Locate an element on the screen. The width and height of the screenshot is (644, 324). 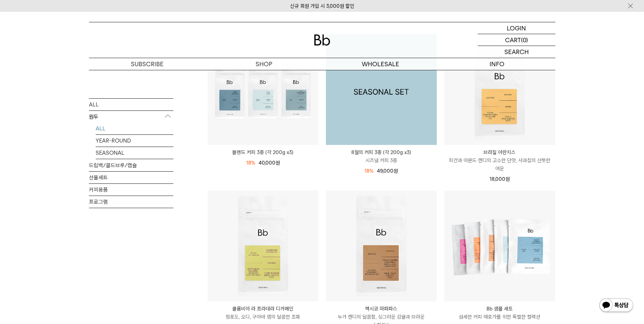
img: 1000000743_add2_021.png is located at coordinates (382, 90).